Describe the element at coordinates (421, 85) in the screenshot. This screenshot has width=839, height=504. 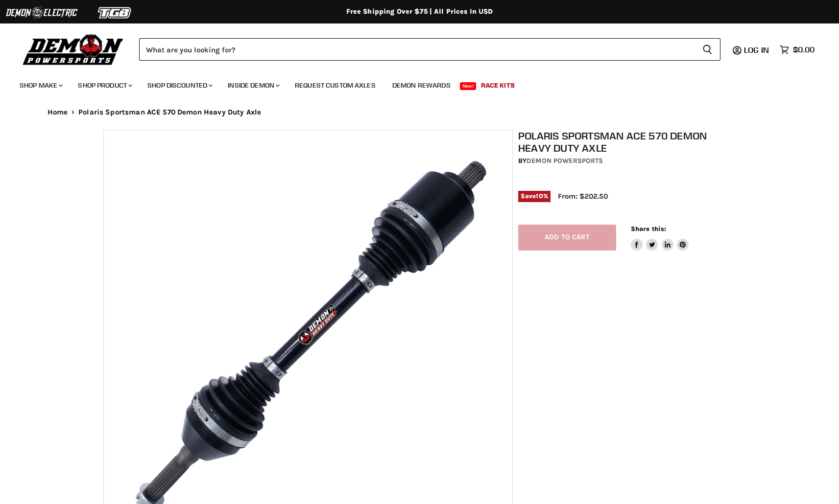
I see `a: Demon Rewards` at that location.